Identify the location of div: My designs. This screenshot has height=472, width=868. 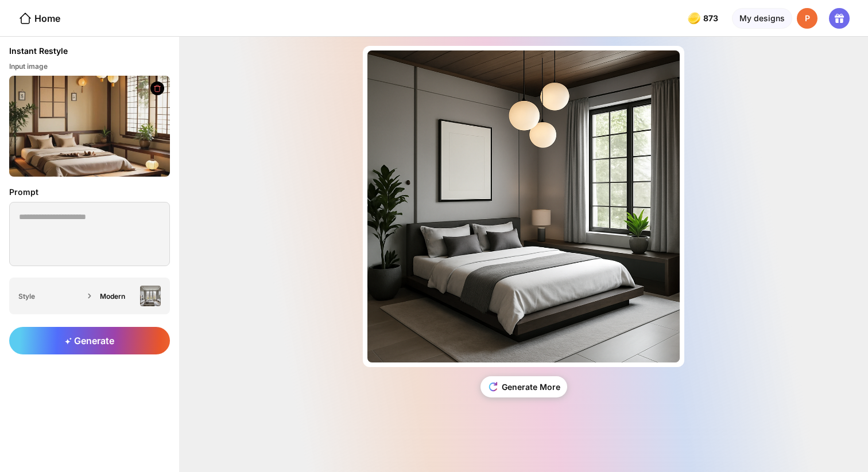
(761, 19).